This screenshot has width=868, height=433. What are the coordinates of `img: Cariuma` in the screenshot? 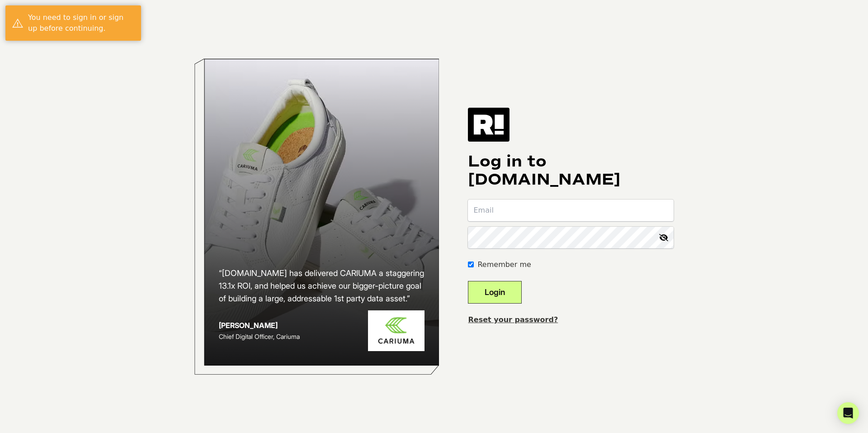 It's located at (396, 330).